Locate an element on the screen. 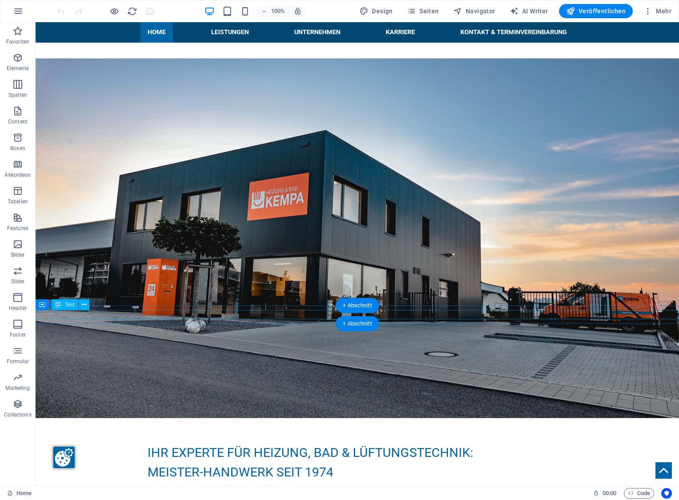 Image resolution: width=679 pixels, height=500 pixels. span: Design is located at coordinates (376, 11).